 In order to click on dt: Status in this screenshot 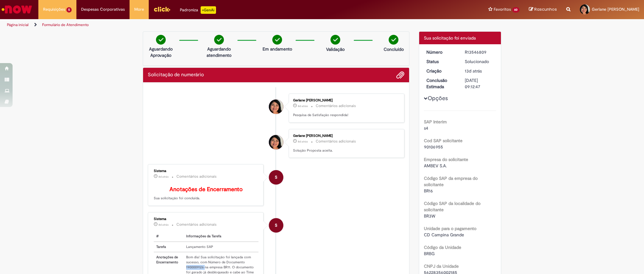, I will do `click(441, 62)`.